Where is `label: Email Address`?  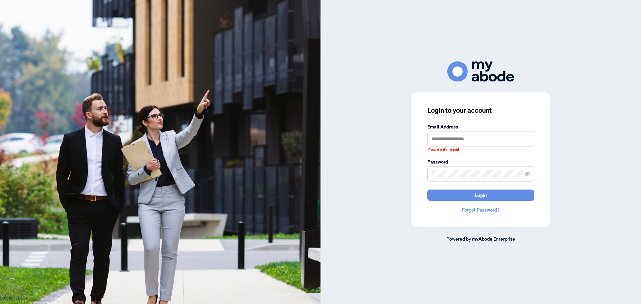 label: Email Address is located at coordinates (481, 127).